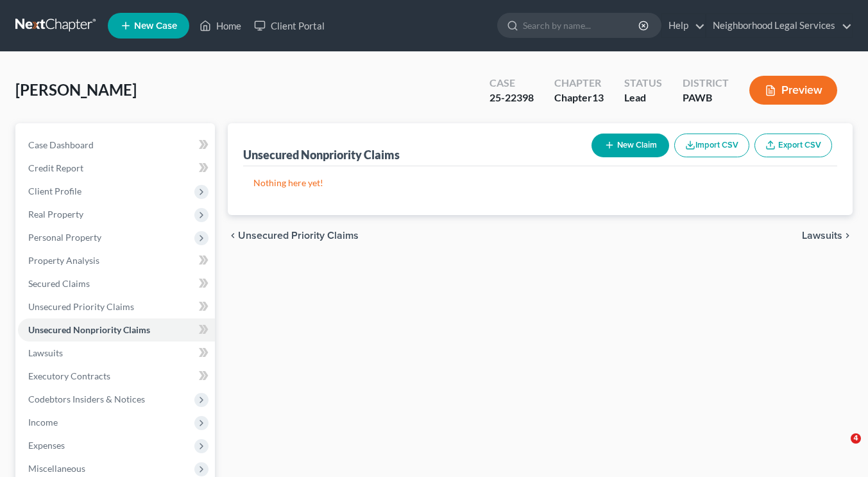 This screenshot has height=477, width=868. What do you see at coordinates (706, 83) in the screenshot?
I see `div: District` at bounding box center [706, 83].